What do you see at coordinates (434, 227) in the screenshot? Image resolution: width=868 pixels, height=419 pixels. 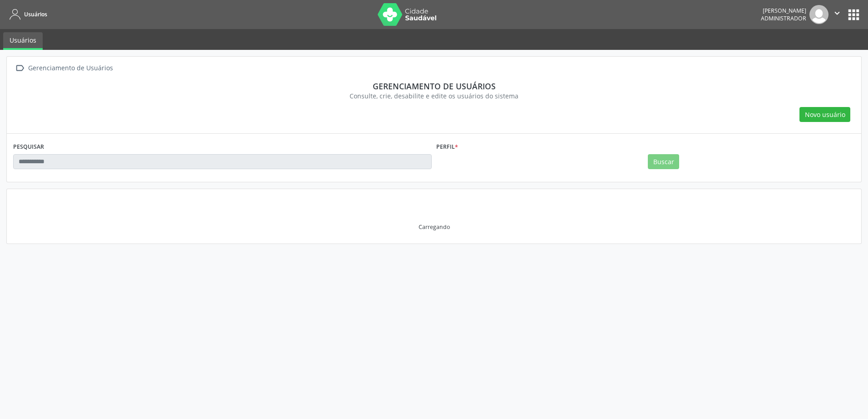 I see `div: Carregando` at bounding box center [434, 227].